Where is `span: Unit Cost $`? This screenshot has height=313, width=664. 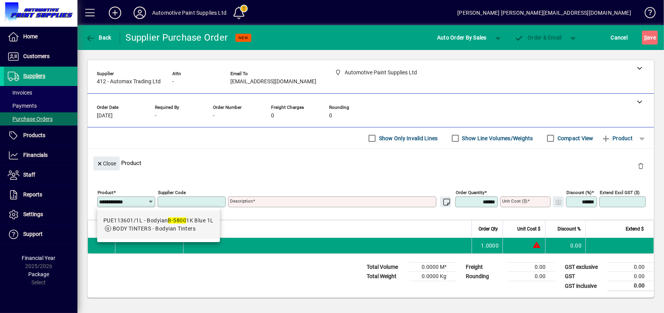 span: Unit Cost $ is located at coordinates (529, 229).